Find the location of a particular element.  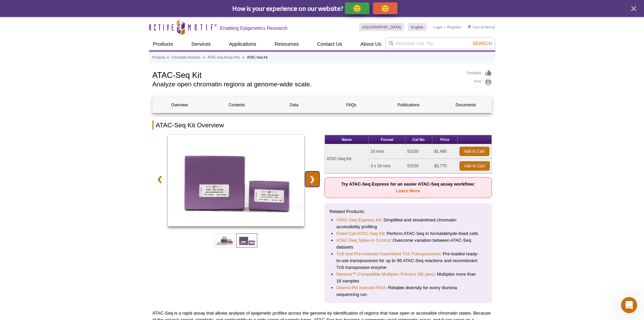

h1: ATAC-Seq Kit is located at coordinates (306, 74).